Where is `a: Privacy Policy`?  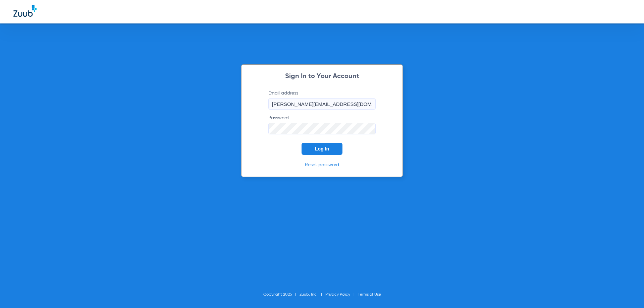
a: Privacy Policy is located at coordinates (338, 295).